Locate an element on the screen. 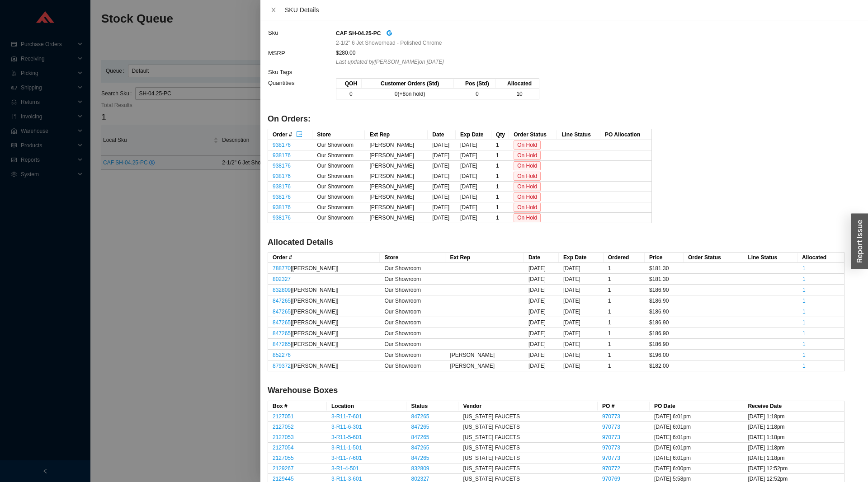 The width and height of the screenshot is (868, 482). th: Qty is located at coordinates (500, 135).